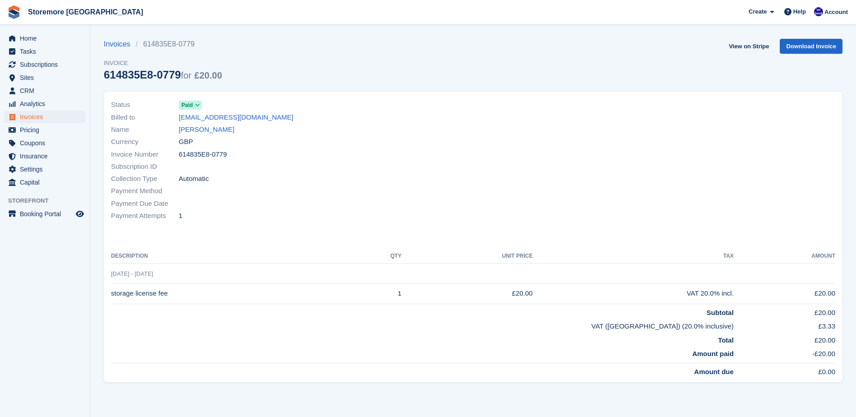 Image resolution: width=856 pixels, height=417 pixels. I want to click on span: for, so click(186, 75).